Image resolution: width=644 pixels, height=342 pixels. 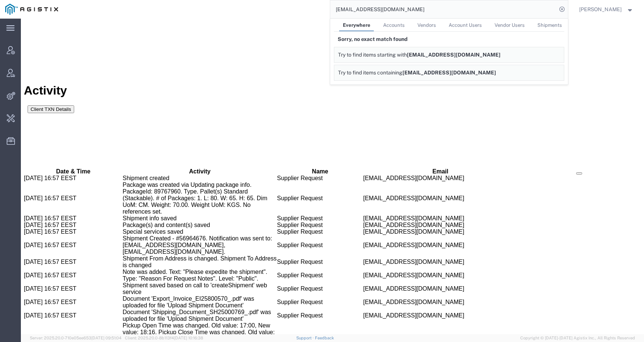 What do you see at coordinates (509, 25) in the screenshot?
I see `span: Vendor Users` at bounding box center [509, 25].